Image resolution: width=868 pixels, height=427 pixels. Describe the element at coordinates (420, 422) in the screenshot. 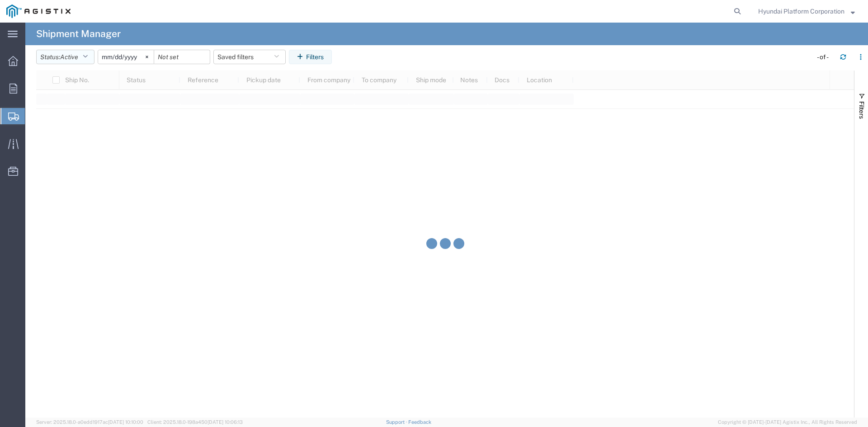

I see `a: Feedback` at that location.